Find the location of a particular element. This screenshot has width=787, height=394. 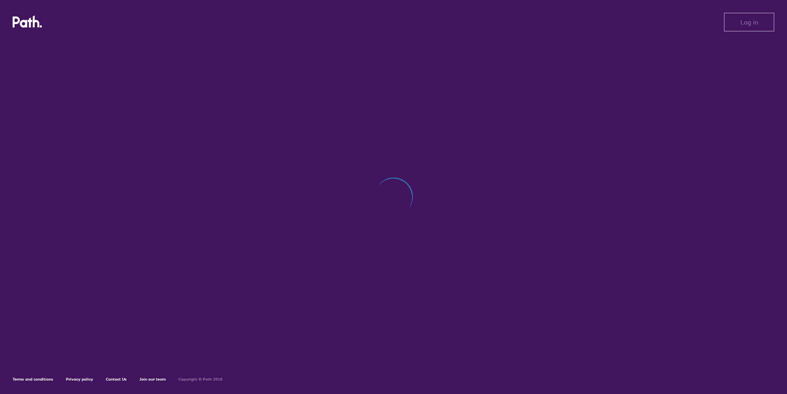

a: Join our team is located at coordinates (152, 379).